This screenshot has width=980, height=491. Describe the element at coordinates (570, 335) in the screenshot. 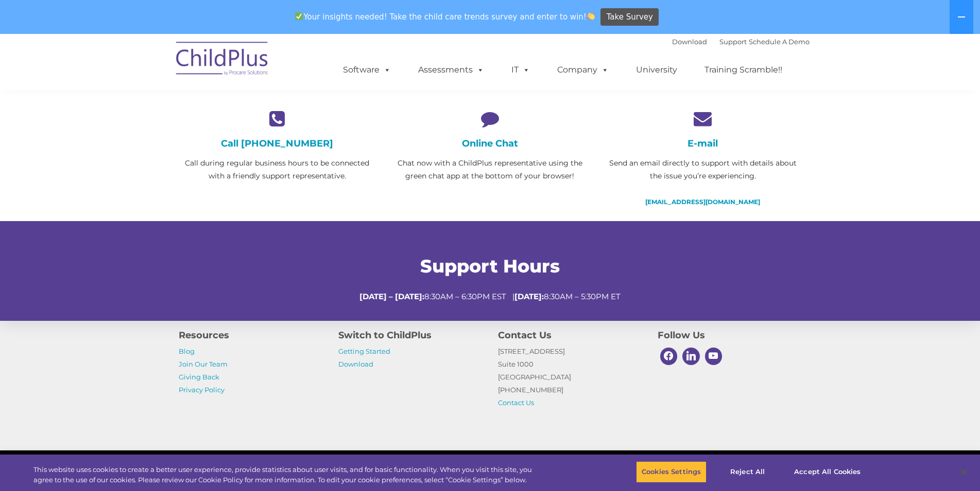

I see `h4: Contact Us` at that location.